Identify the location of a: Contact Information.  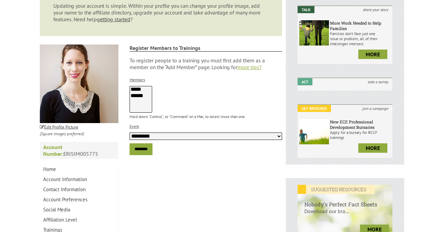
(79, 190).